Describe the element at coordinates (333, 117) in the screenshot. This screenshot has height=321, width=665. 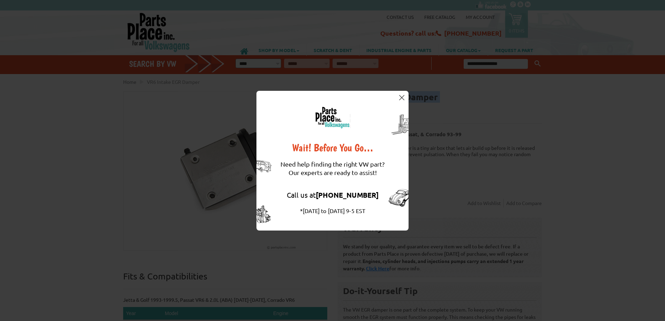
I see `img: logo` at that location.